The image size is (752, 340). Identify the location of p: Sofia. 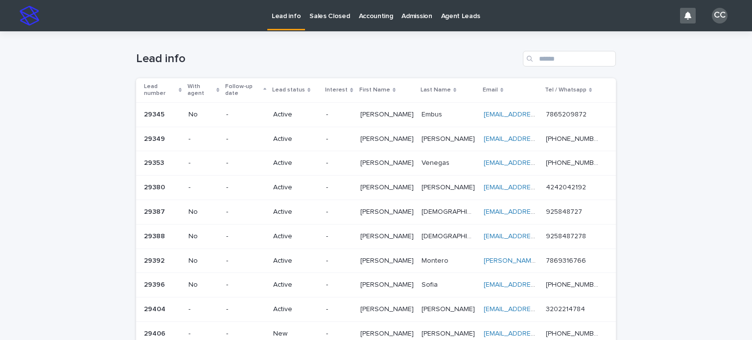
(431, 284).